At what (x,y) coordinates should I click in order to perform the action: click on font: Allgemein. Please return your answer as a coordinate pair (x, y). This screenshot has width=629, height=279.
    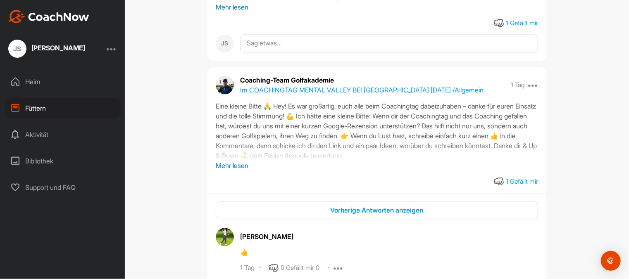
    Looking at the image, I should click on (469, 90).